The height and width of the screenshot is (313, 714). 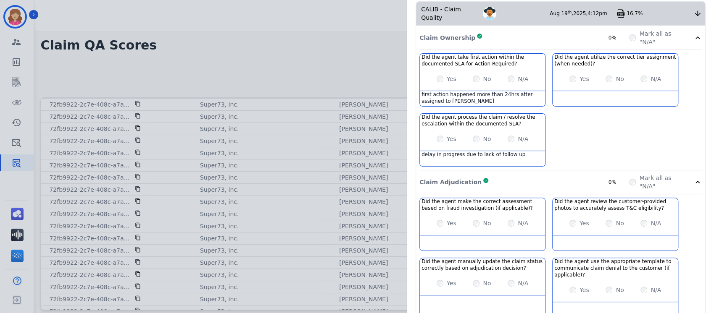 What do you see at coordinates (482, 265) in the screenshot?
I see `h3: Did the agent manually update the claim status correctly based on adjudication decision?` at bounding box center [482, 265].